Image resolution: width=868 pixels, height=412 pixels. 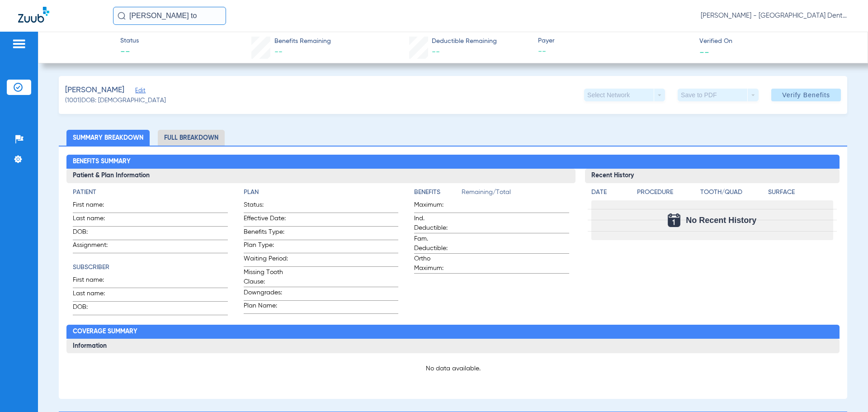 I want to click on span: Missing Tooth Clause:, so click(x=266, y=277).